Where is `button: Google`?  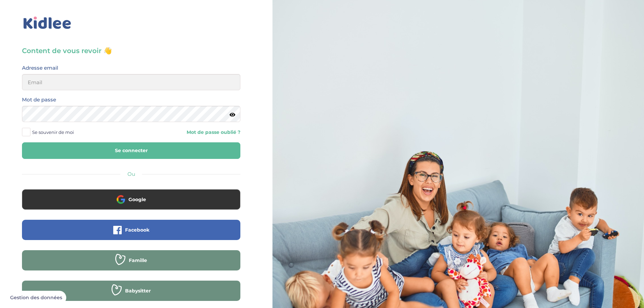 button: Google is located at coordinates (131, 199).